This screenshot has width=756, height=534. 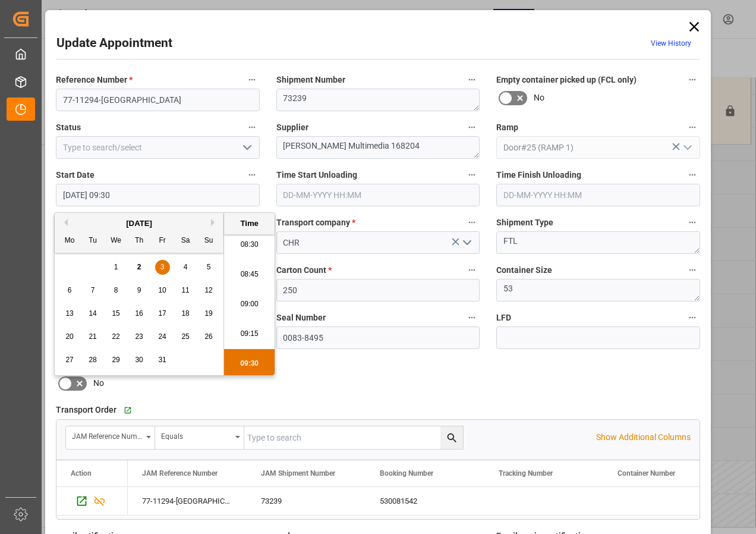 What do you see at coordinates (163, 289) in the screenshot?
I see `div: Choose Friday, October 10th, 2025` at bounding box center [163, 289].